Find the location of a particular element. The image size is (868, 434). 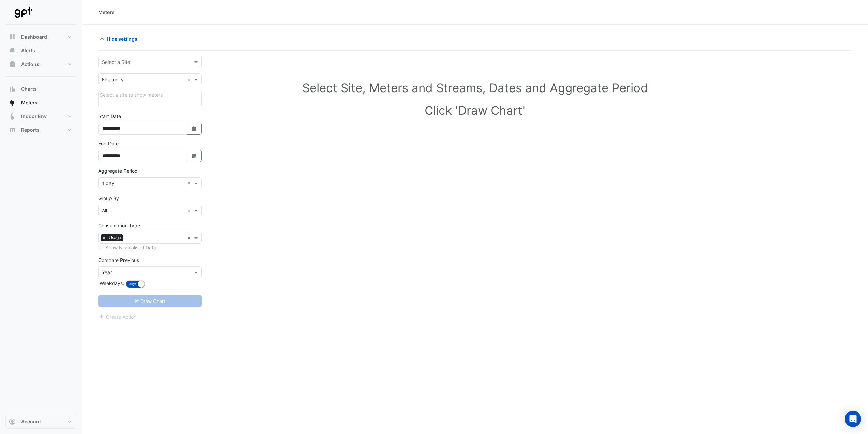

button: Meters is located at coordinates (41, 103).